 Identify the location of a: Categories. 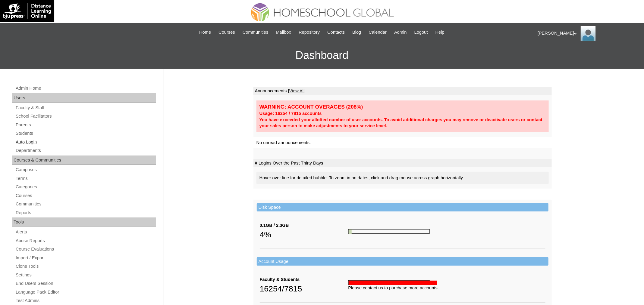
(85, 187).